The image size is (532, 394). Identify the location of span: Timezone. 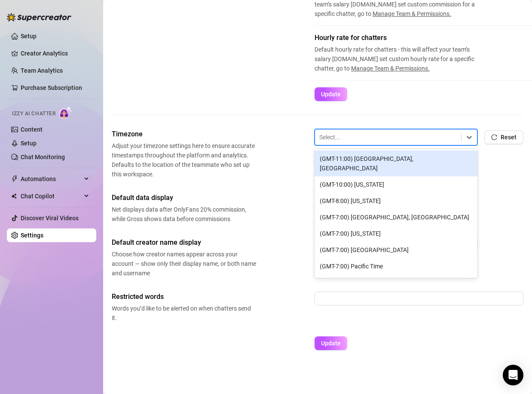
(184, 134).